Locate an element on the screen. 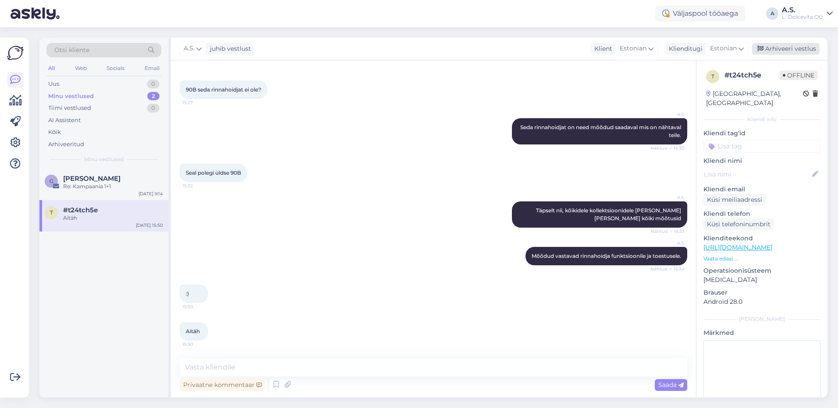 The image size is (838, 408). div: Arhiveeri vestlus is located at coordinates (786, 49).